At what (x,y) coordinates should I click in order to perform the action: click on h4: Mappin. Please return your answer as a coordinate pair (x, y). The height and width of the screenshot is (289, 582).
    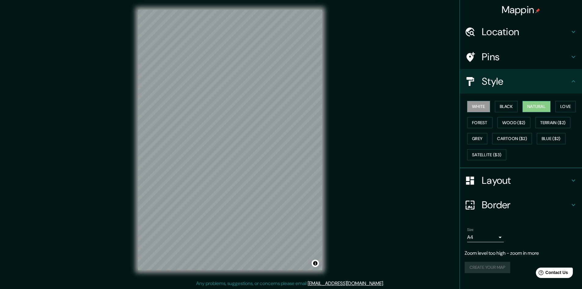
    Looking at the image, I should click on (521, 10).